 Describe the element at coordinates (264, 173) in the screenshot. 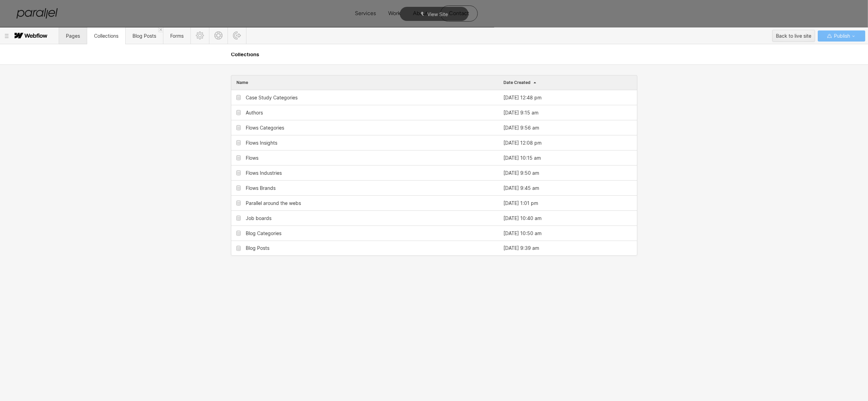

I see `div: Flows Industries` at that location.